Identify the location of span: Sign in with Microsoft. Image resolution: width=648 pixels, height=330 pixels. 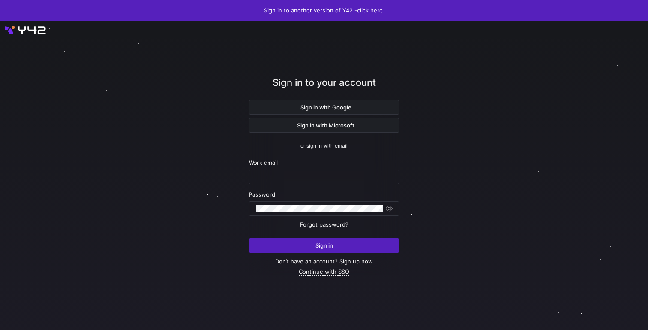
(324, 125).